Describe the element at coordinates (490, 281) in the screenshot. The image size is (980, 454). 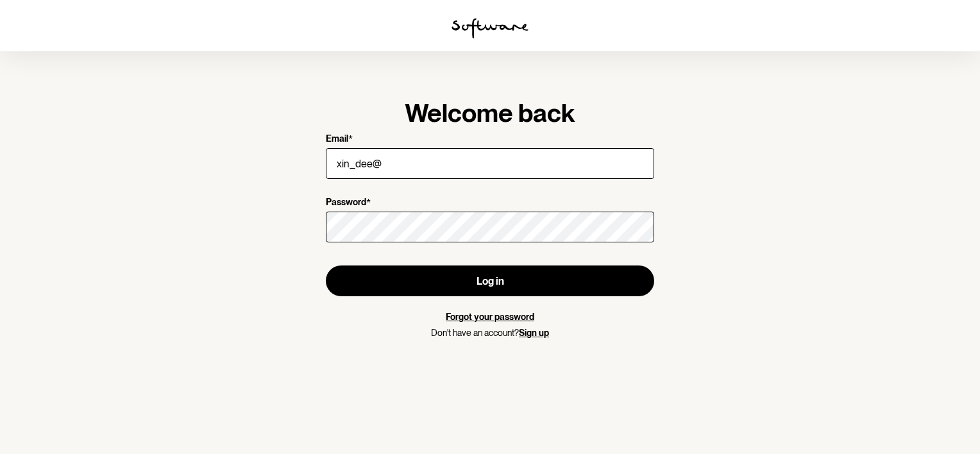
I see `button: Log in` at that location.